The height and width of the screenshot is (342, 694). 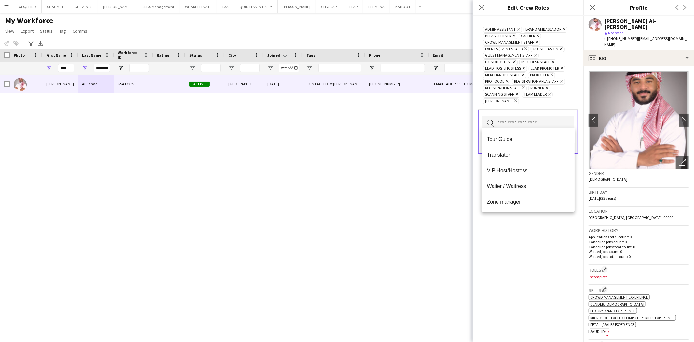 I want to click on span: Host/Hostess, so click(x=498, y=62).